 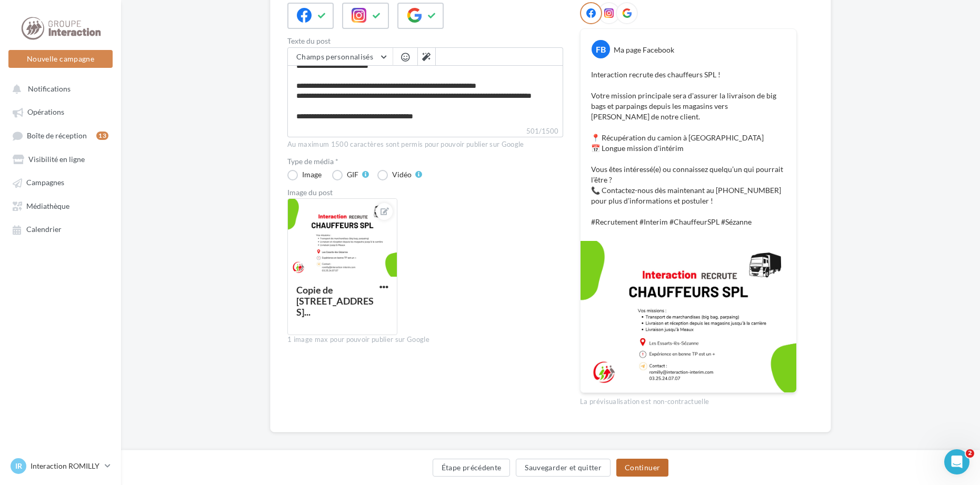 I want to click on a: Médiathèque, so click(x=60, y=205).